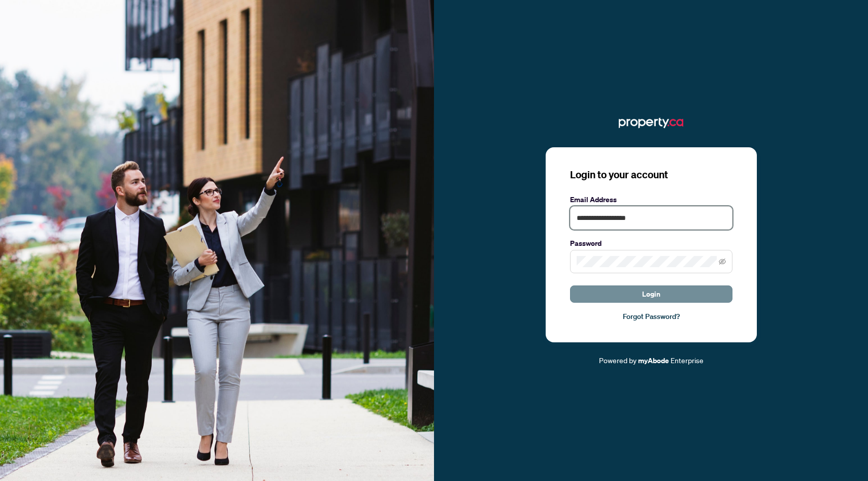 This screenshot has width=868, height=481. I want to click on span: Enterprise, so click(687, 360).